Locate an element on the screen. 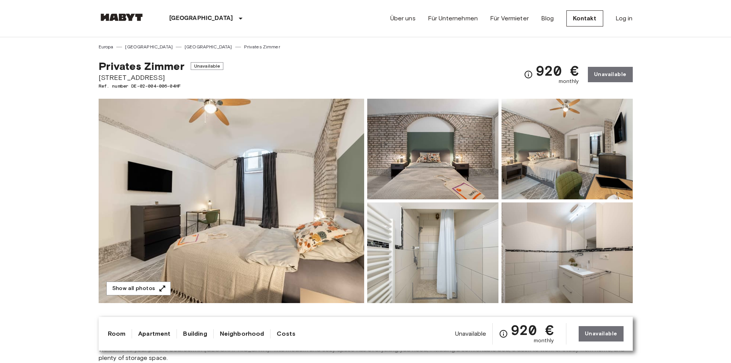 The height and width of the screenshot is (363, 731). img: Marketing picture of unit DE-02-004-006-04HF is located at coordinates (231, 201).